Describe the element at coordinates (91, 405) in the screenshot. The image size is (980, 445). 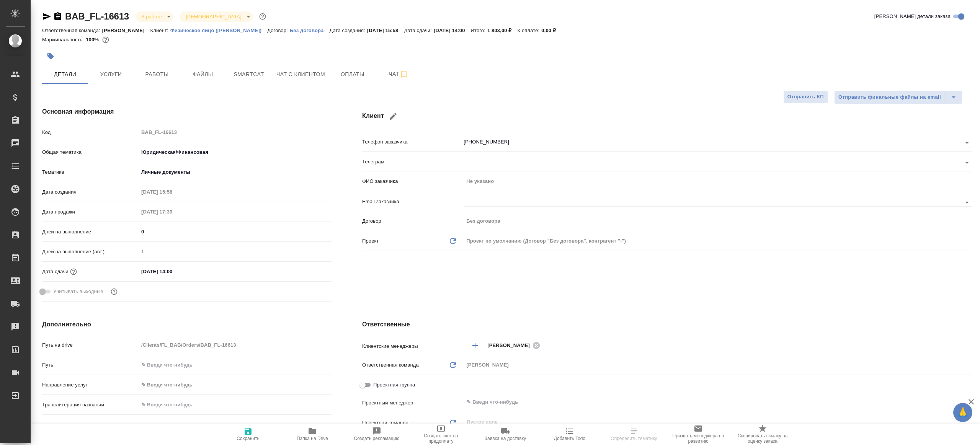
I see `p: Транслитерация названий` at that location.